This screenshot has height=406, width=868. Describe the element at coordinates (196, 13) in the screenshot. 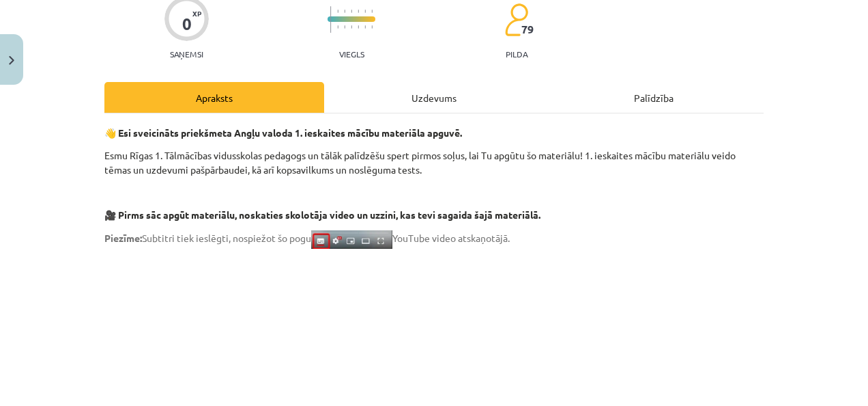

I see `span: XP` at that location.